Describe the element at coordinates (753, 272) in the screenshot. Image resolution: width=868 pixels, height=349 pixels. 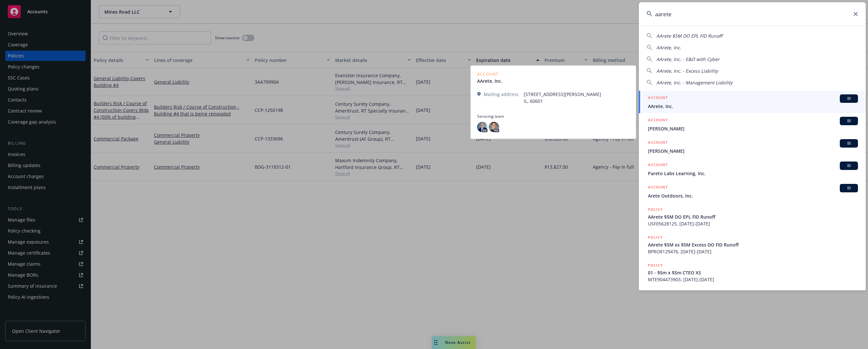
I see `span: 01 - $5m x $5m CTEO XS` at that location.